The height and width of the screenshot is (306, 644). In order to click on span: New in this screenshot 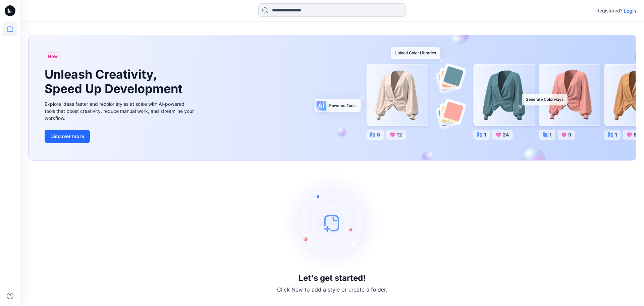, I will do `click(53, 56)`.